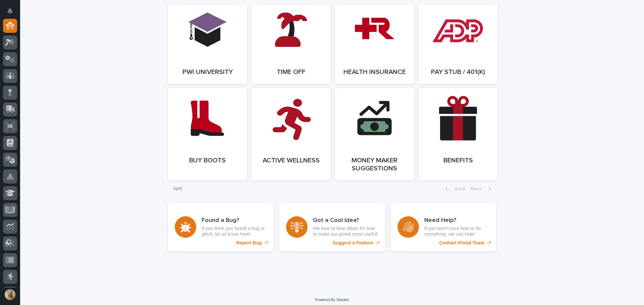 The height and width of the screenshot is (305, 644). Describe the element at coordinates (478, 189) in the screenshot. I see `span: Next` at that location.